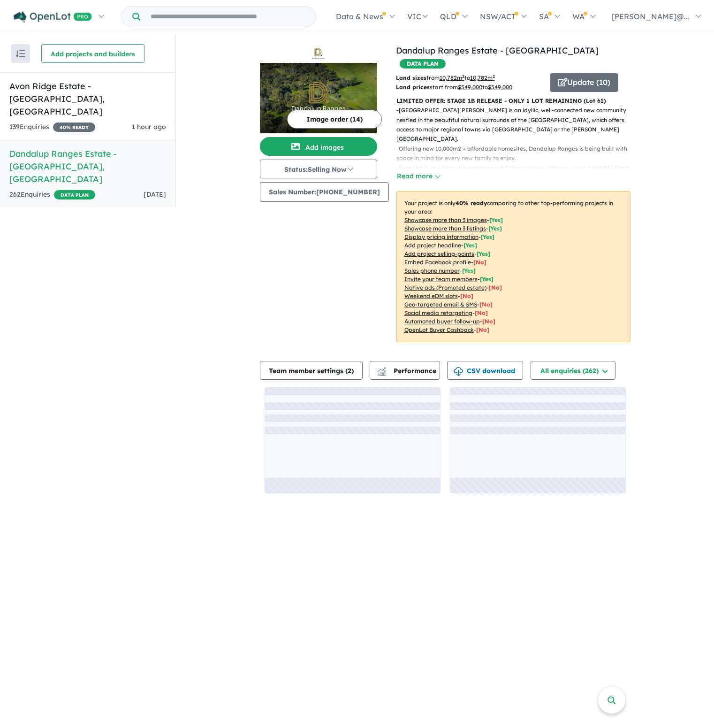 This screenshot has width=714, height=728. Describe the element at coordinates (413, 87) in the screenshot. I see `b: Land prices` at that location.